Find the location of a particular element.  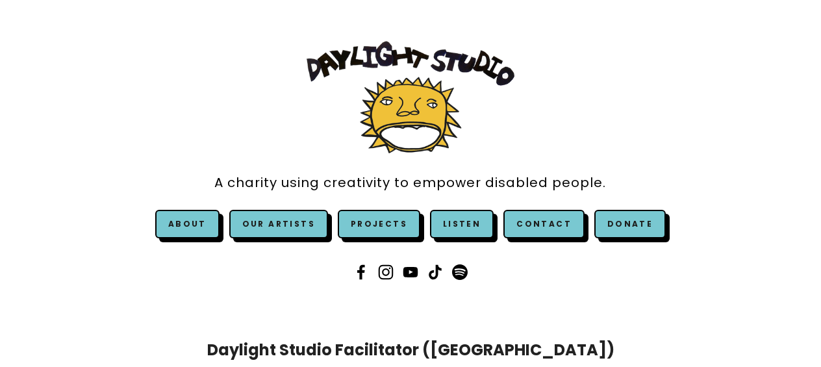

a: About is located at coordinates (187, 223).